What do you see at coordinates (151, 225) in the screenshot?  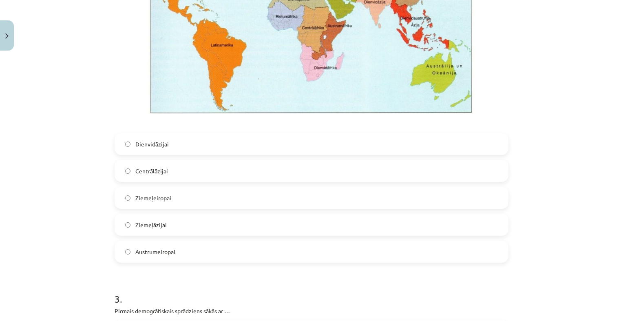 I see `span: Ziemeļāzijai` at bounding box center [151, 225].